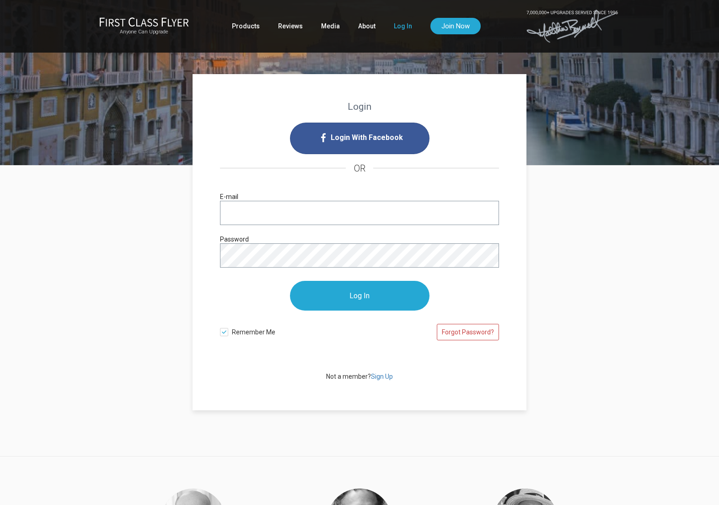 The image size is (719, 505). Describe the element at coordinates (330, 26) in the screenshot. I see `a: Media` at that location.